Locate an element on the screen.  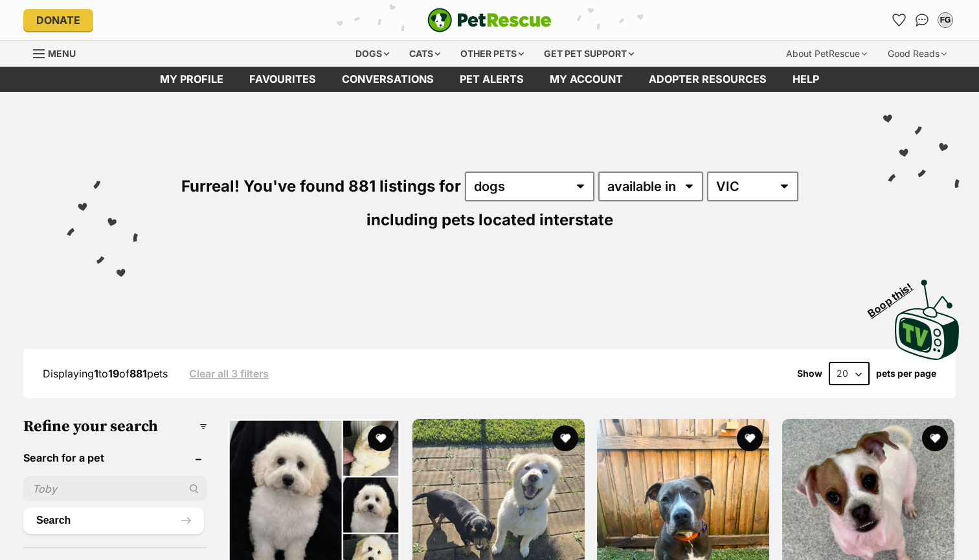
a: Adopter resources is located at coordinates (707, 79).